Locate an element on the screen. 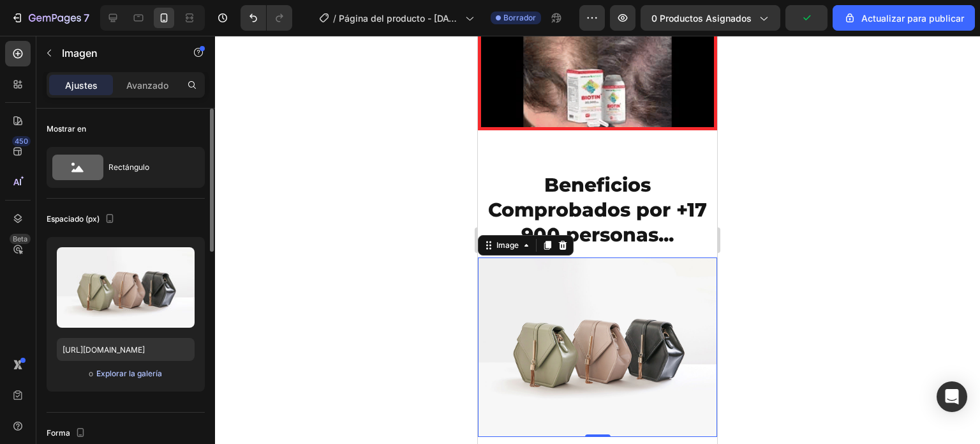 The width and height of the screenshot is (980, 444). button: Explorar la galería is located at coordinates (129, 374).